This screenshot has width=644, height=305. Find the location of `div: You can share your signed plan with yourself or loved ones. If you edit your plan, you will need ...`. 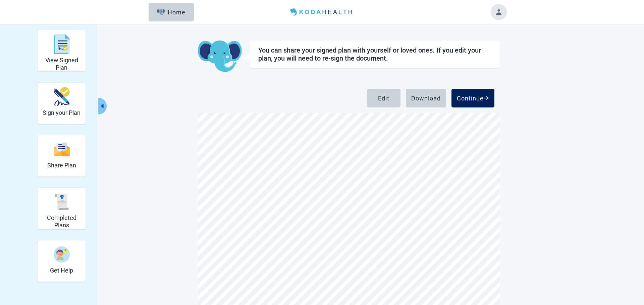

div: You can share your signed plan with yourself or loved ones. If you edit your plan, you will need ... is located at coordinates (375, 54).